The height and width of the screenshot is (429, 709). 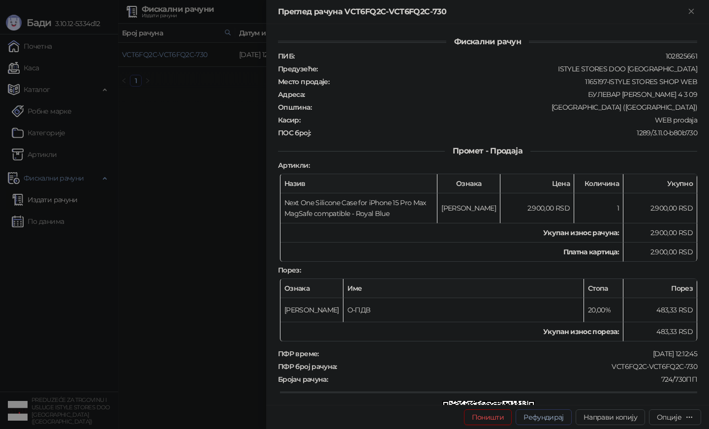 I want to click on button: Опције, so click(x=675, y=418).